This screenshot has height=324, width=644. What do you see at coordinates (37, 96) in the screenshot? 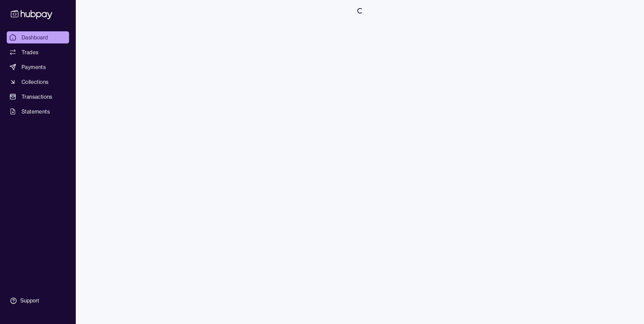
I see `span: Transactions` at bounding box center [37, 96].